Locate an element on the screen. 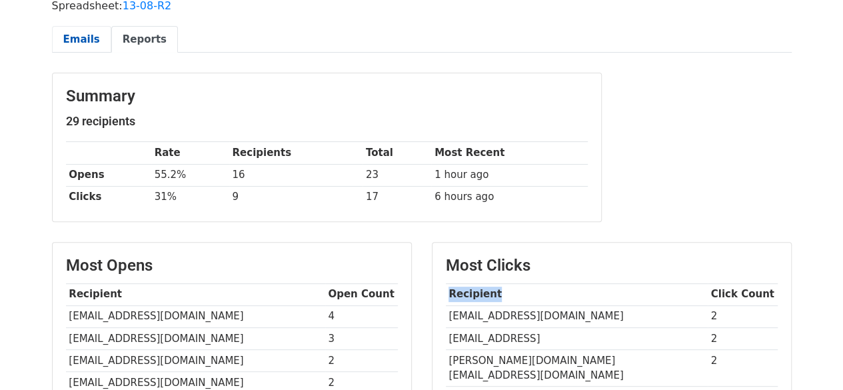 This screenshot has width=843, height=390. th: Most Recent is located at coordinates (509, 153).